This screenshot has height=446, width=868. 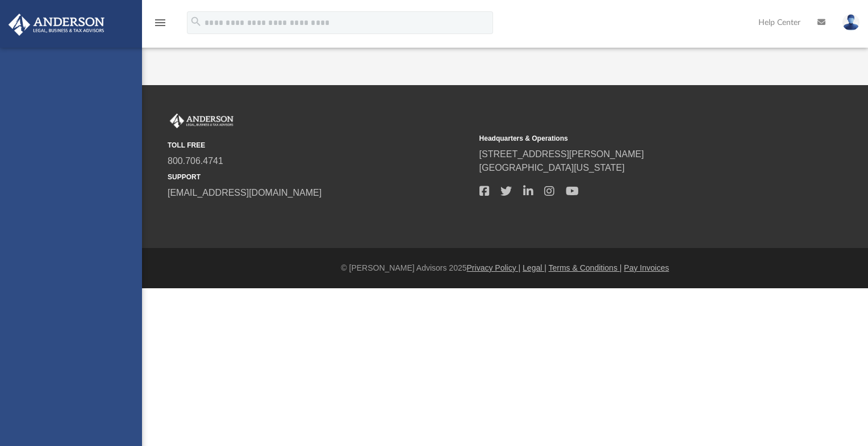 I want to click on a: Privacy Policy |, so click(x=493, y=268).